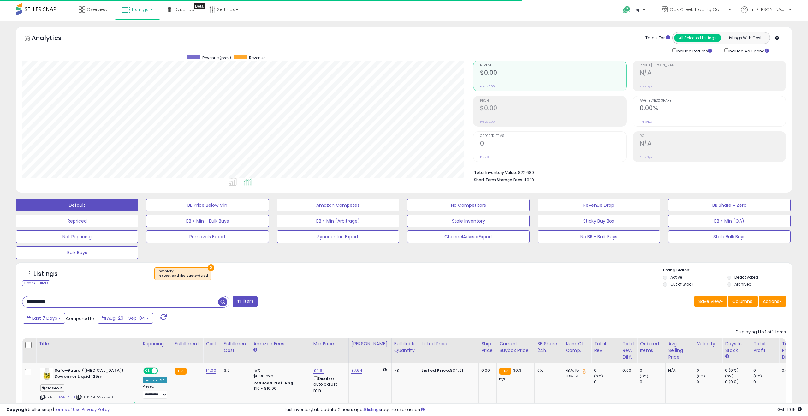 The height and width of the screenshot is (416, 808). I want to click on button: Removals Export, so click(207, 237).